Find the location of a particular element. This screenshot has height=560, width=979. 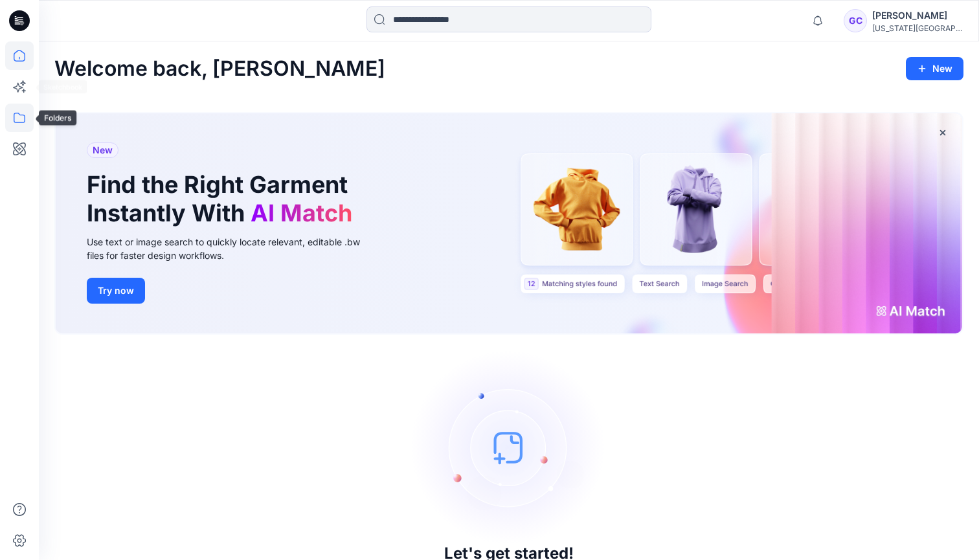

div: GC is located at coordinates (856, 21).